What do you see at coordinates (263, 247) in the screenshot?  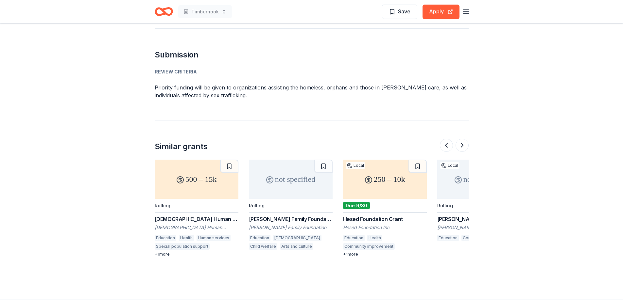 I see `div: Child welfare` at bounding box center [263, 247].